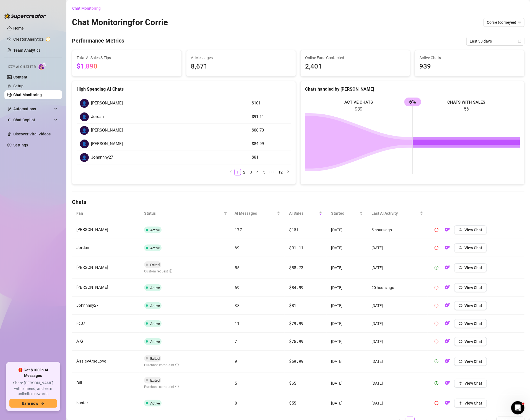 This screenshot has height=420, width=530. What do you see at coordinates (395, 213) in the screenshot?
I see `span: Last AI Activity` at bounding box center [395, 213].